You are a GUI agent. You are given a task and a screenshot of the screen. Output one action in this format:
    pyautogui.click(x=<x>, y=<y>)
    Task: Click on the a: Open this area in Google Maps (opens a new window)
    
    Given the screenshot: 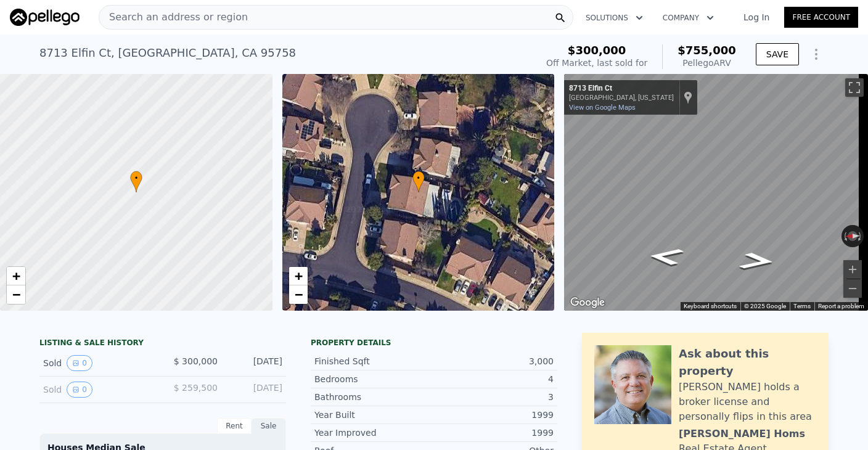 What is the action you would take?
    pyautogui.click(x=587, y=302)
    